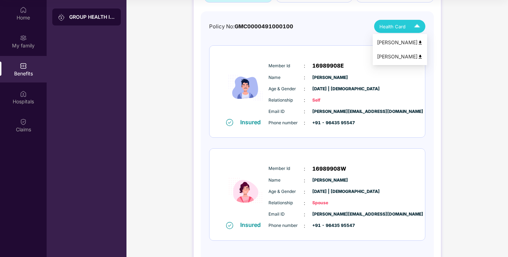 The height and width of the screenshot is (257, 508). Describe the element at coordinates (23, 94) in the screenshot. I see `img: svg+xml;base64,PHN2ZyBpZD0iSG9zcGl0YWxzIiB4bWxucz0iaHR0cDovL3d3dy53My5vcmcvMjAwMC9zdmciIHdpZHRoPS...` at that location.